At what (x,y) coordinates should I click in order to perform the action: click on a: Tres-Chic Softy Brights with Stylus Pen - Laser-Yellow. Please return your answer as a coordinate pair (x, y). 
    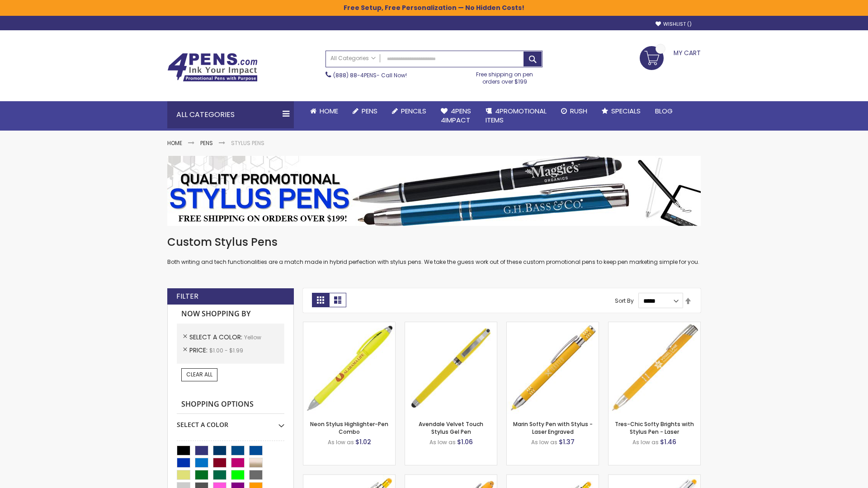
    Looking at the image, I should click on (655, 325).